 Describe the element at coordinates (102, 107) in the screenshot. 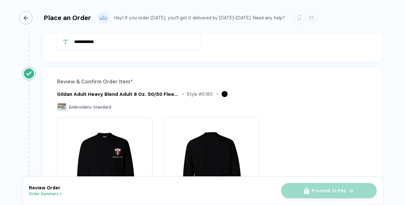

I see `span: Standard` at that location.